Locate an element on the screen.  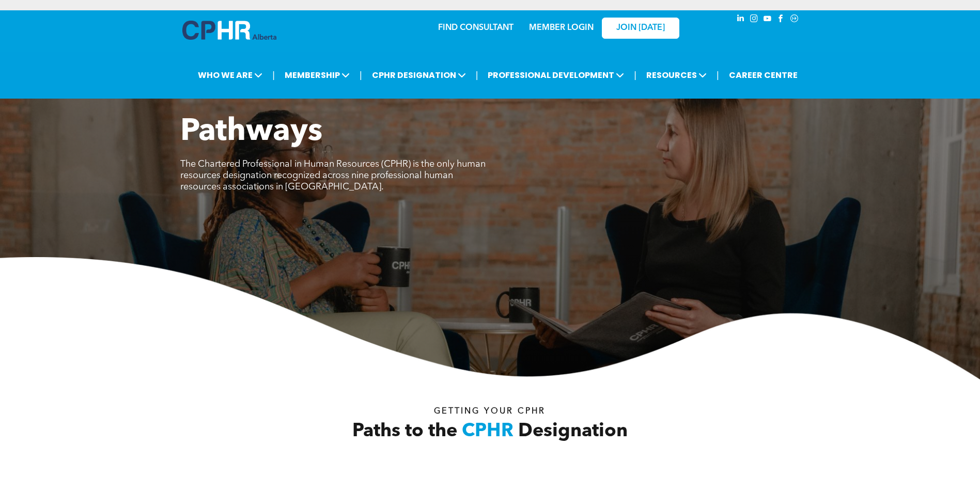
span: PROFESSIONAL DEVELOPMENT is located at coordinates (555, 75).